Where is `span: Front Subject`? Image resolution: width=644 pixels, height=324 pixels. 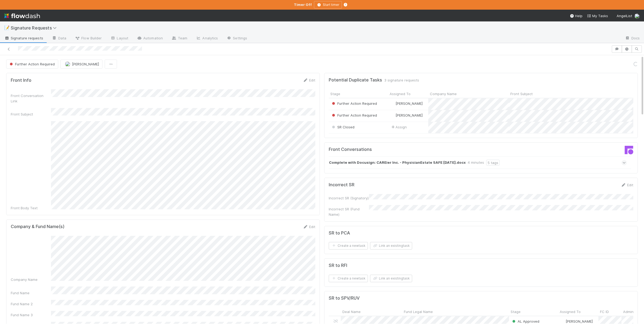 span: Front Subject is located at coordinates (521, 94).